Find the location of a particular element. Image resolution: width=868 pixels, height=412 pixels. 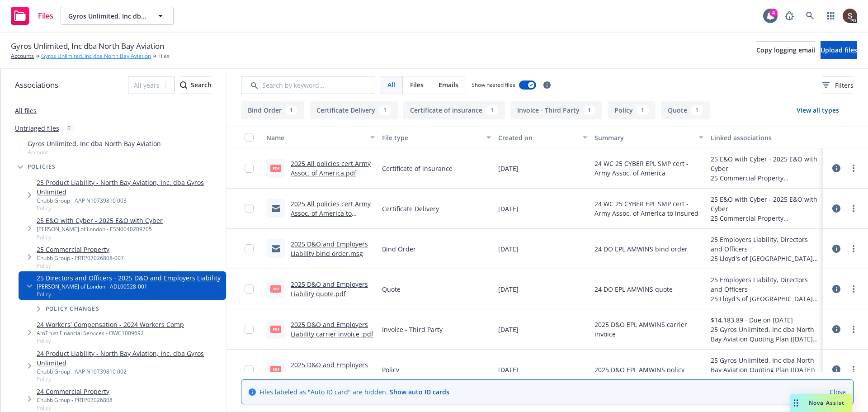

button: Certificate of insurance is located at coordinates (454, 110).